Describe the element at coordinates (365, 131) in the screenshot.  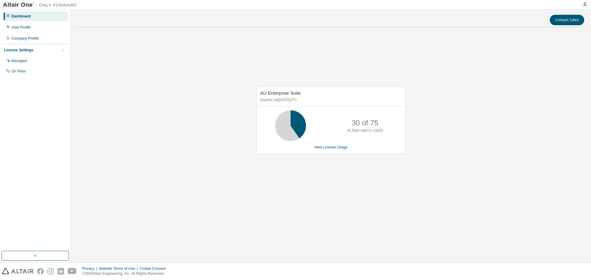
I see `p: ALTAIR UNITS USED` at that location.